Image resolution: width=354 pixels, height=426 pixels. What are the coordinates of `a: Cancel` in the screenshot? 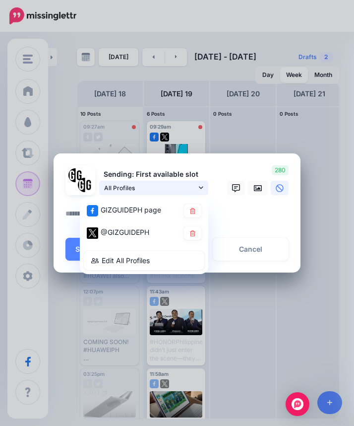 It's located at (251, 249).